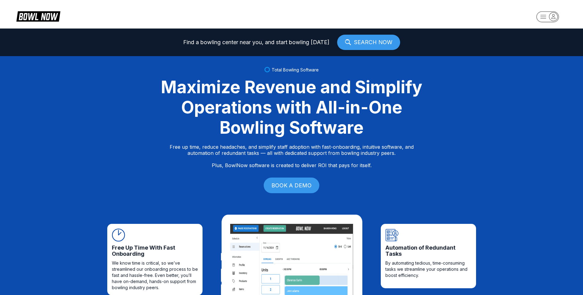  What do you see at coordinates (428, 270) in the screenshot?
I see `span: By automating tedious, time-consuming tasks we streamline your operations and boost efficiency.` at bounding box center [428, 270].